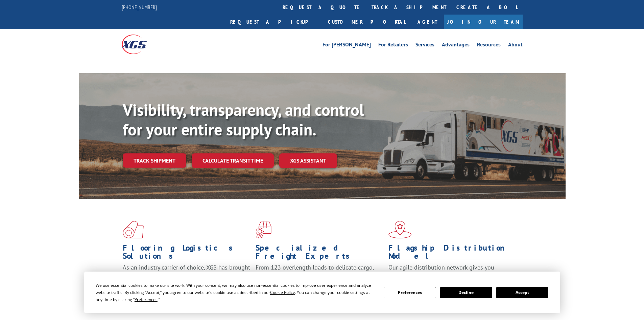  Describe the element at coordinates (320, 254) in the screenshot. I see `h1: Specialized Freight Experts` at that location.